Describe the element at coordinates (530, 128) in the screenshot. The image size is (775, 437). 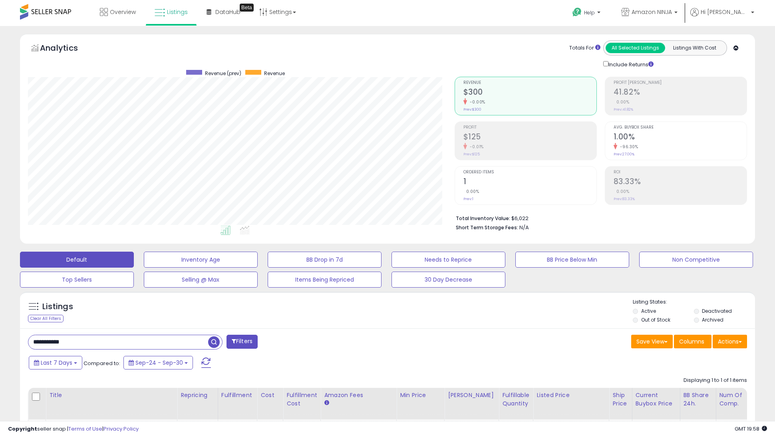
I see `span: Profit` at that location.